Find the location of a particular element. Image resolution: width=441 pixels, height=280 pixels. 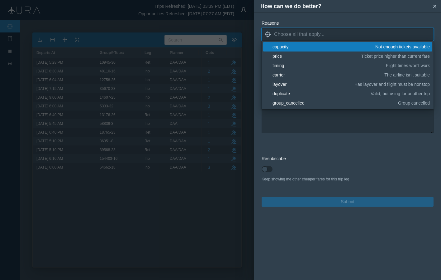

input: Choose all that apply... is located at coordinates (354, 34).